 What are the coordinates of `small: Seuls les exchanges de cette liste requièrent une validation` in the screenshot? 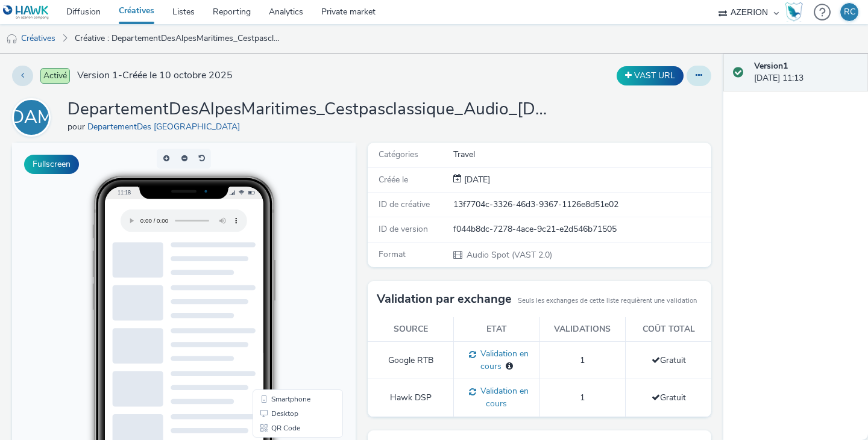 It's located at (607, 301).